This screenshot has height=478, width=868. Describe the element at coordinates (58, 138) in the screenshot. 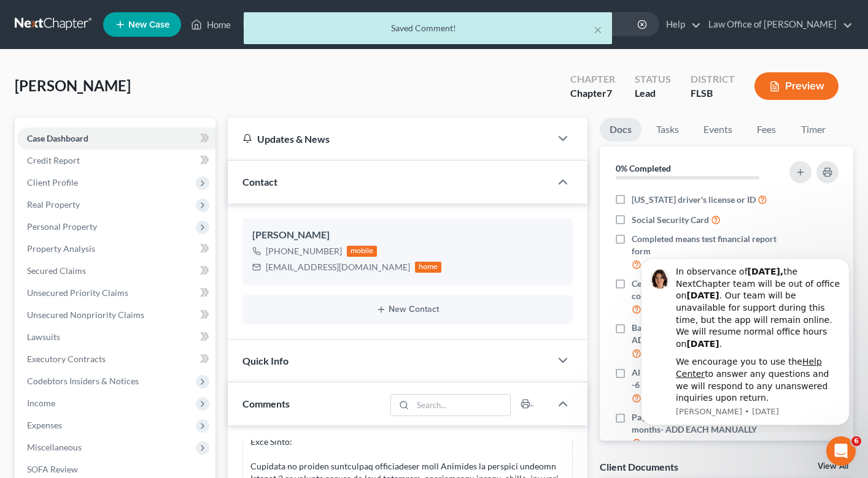

I see `span: Case Dashboard` at that location.